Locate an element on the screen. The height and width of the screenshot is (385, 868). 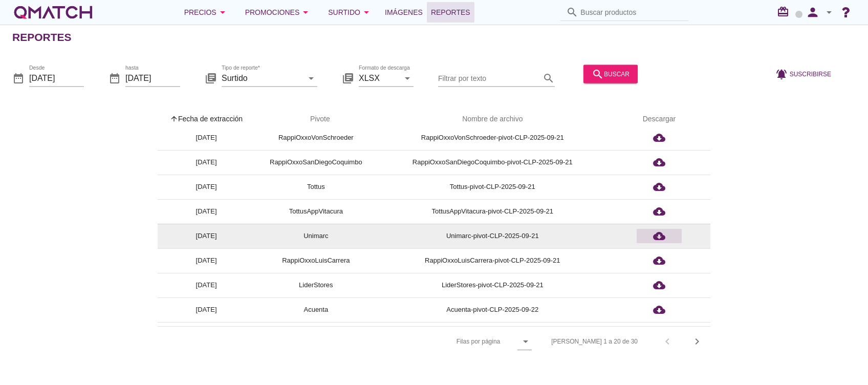
th: Pivote: Not sorted. Activate to sort ascending. is located at coordinates (316, 119).